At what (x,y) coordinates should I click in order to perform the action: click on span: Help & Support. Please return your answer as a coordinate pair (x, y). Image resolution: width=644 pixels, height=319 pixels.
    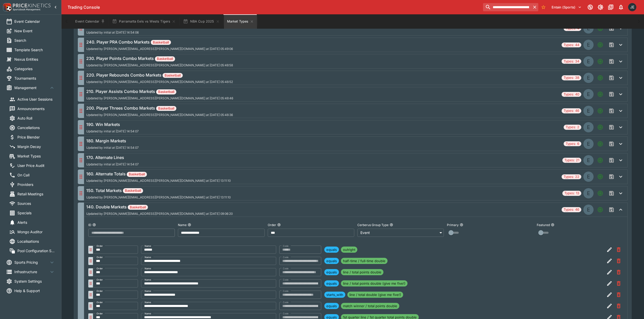
    Looking at the image, I should click on (35, 291).